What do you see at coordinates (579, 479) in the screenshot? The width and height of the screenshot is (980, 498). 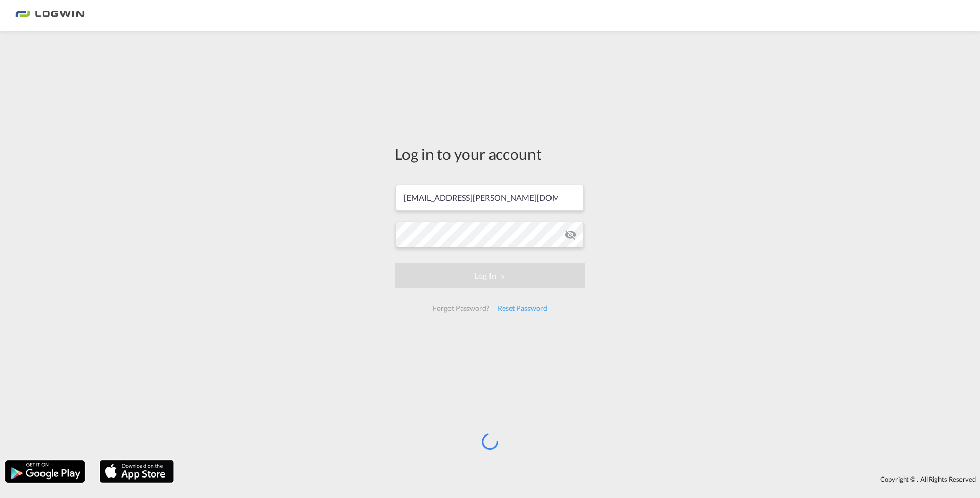 I see `div: Copyright © . All Rights Reserved` at bounding box center [579, 479].